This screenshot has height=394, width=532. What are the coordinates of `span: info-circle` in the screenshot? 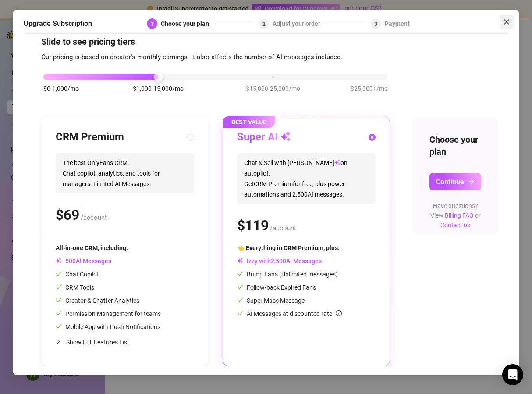 It's located at (338, 313).